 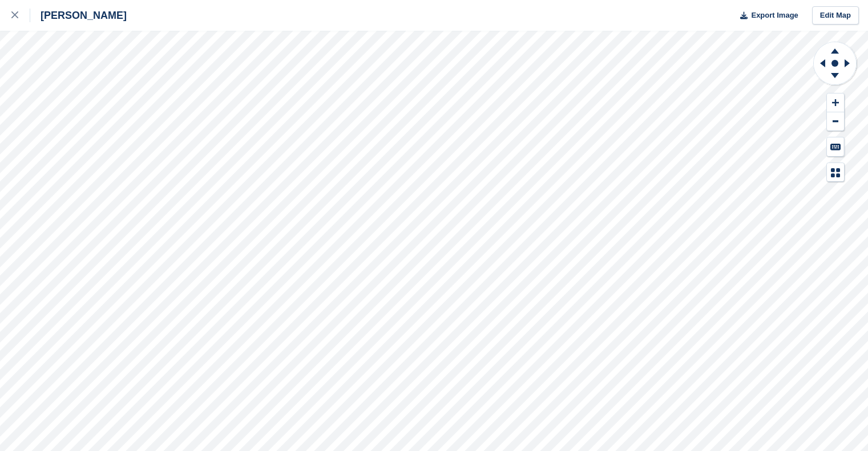 I want to click on a: Edit Map, so click(x=835, y=16).